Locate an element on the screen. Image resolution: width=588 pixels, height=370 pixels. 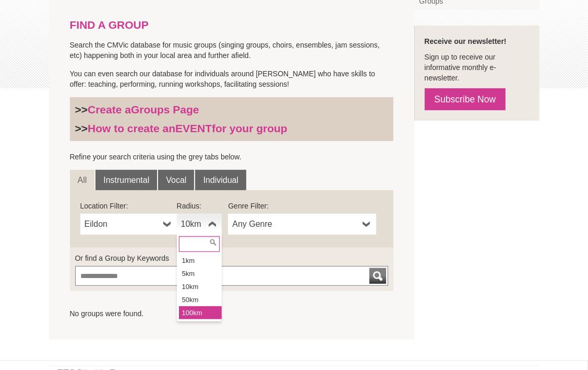
a: Individual is located at coordinates (221, 180).